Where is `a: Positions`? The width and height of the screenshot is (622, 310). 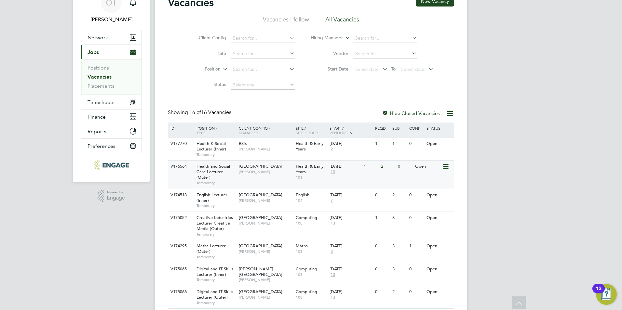 a: Positions is located at coordinates (98, 68).